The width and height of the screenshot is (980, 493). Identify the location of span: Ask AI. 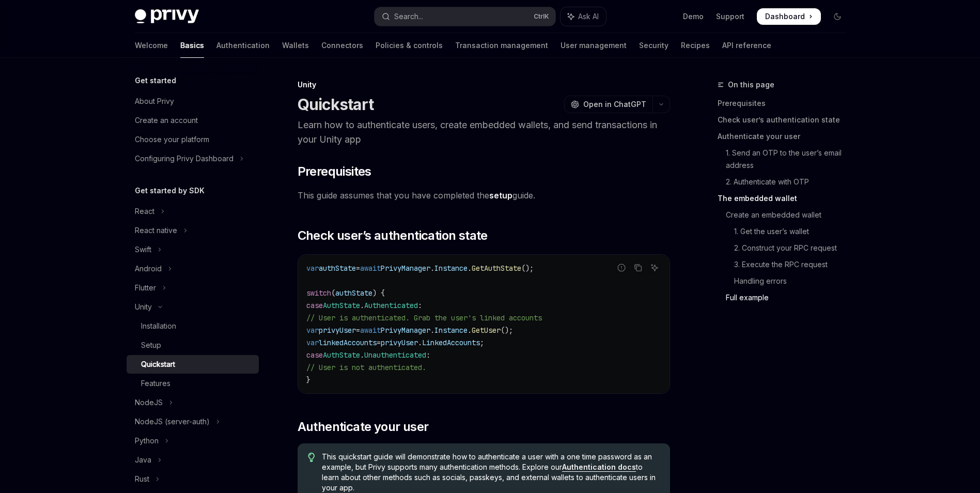
(589, 16).